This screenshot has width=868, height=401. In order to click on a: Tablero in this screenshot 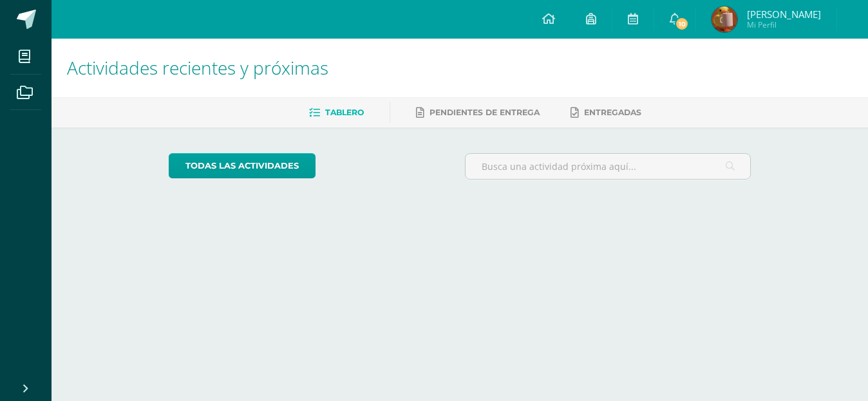, I will do `click(336, 113)`.